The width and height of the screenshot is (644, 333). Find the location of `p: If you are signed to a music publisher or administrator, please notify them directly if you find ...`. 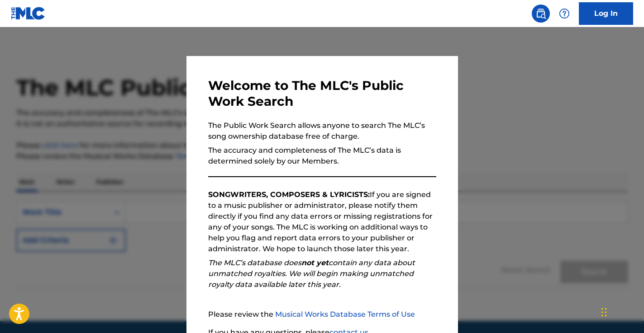

p: If you are signed to a music publisher or administrator, please notify them directly if you find ... is located at coordinates (322, 222).